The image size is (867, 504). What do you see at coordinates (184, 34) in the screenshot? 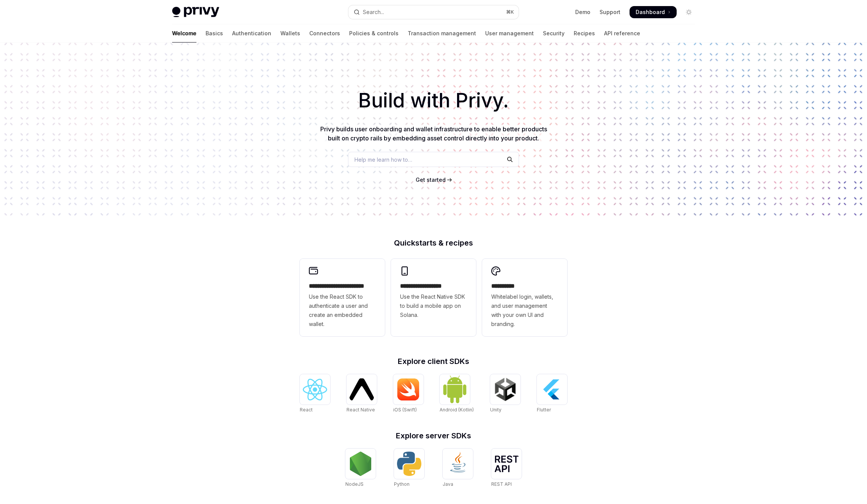
I see `a: Welcome` at bounding box center [184, 34].